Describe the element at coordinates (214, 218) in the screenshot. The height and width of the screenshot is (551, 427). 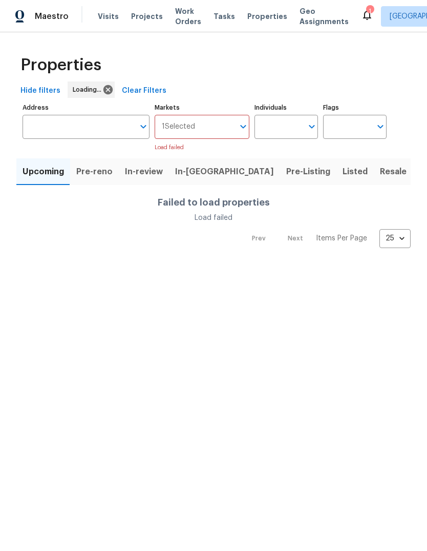
I see `div: Load failed` at that location.